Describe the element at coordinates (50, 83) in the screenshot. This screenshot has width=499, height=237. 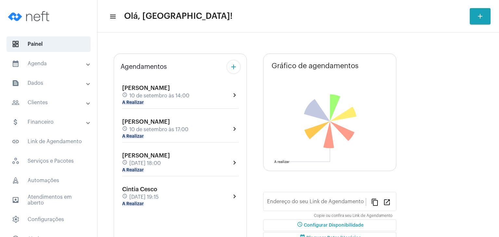
I see `mat-expansion-panel-header: sidenav iconDados` at that location.